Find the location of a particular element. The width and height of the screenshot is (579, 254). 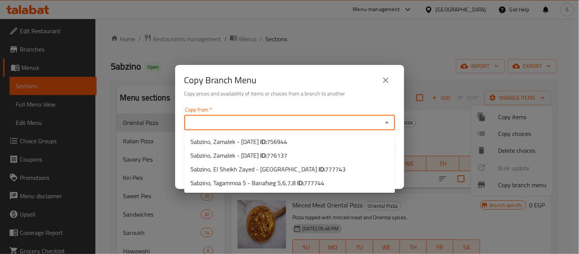

span: 777743 is located at coordinates (335, 169).